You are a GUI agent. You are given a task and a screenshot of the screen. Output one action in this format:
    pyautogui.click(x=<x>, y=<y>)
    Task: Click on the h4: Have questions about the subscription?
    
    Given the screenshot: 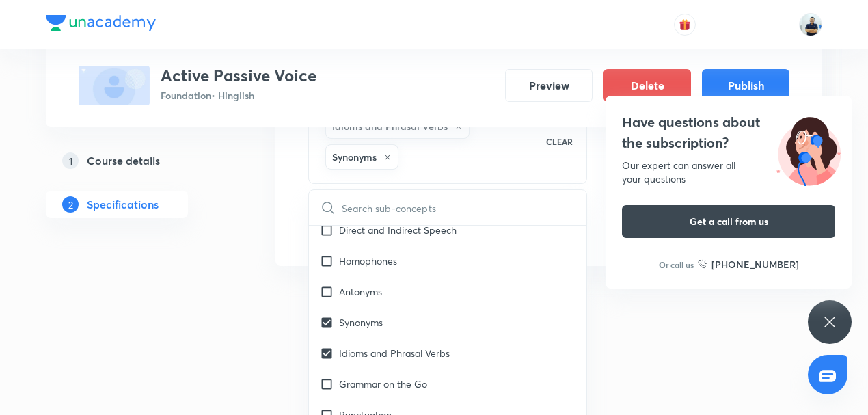 What is the action you would take?
    pyautogui.click(x=729, y=133)
    